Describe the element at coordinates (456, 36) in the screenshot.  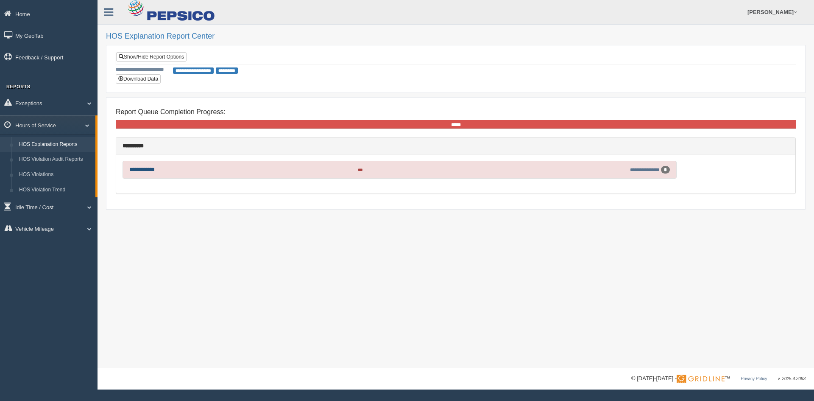
I see `h2: HOS Explanation Report Center` at that location.